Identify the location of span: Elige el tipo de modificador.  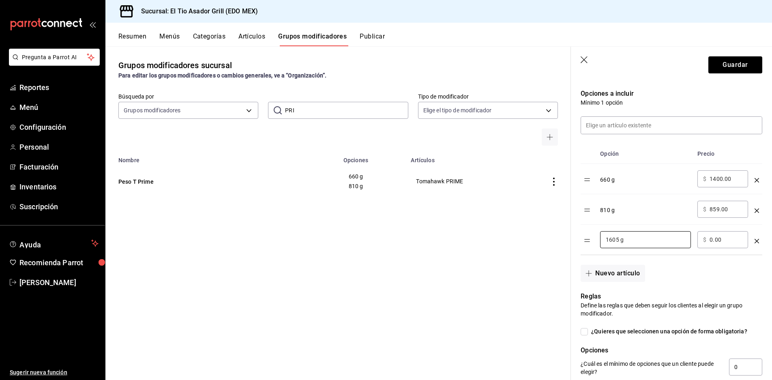
(457, 110).